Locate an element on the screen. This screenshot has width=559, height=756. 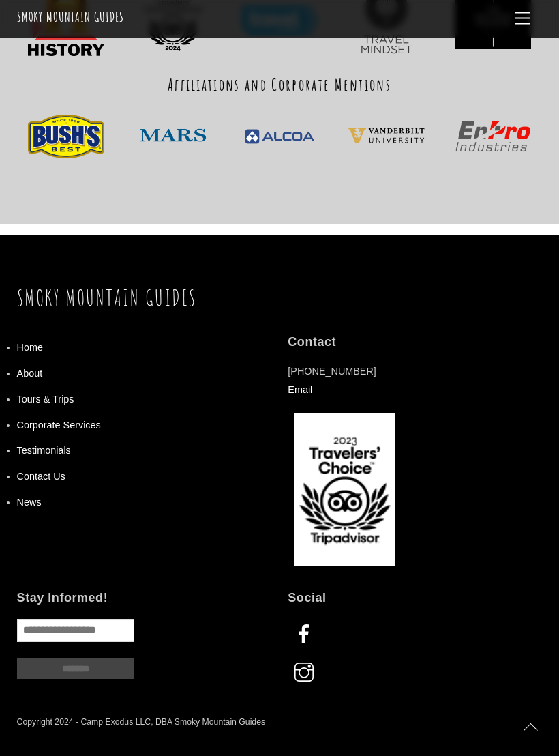
a: Contact Us is located at coordinates (41, 476).